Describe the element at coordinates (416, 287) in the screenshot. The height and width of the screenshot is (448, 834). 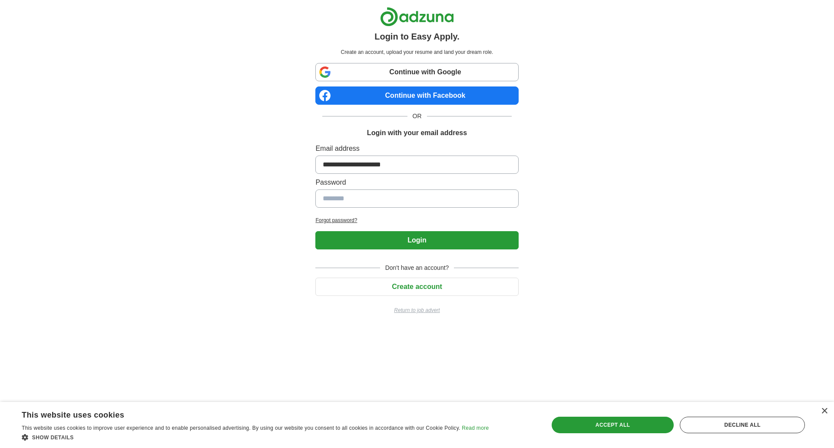
I see `button: Create account` at that location.